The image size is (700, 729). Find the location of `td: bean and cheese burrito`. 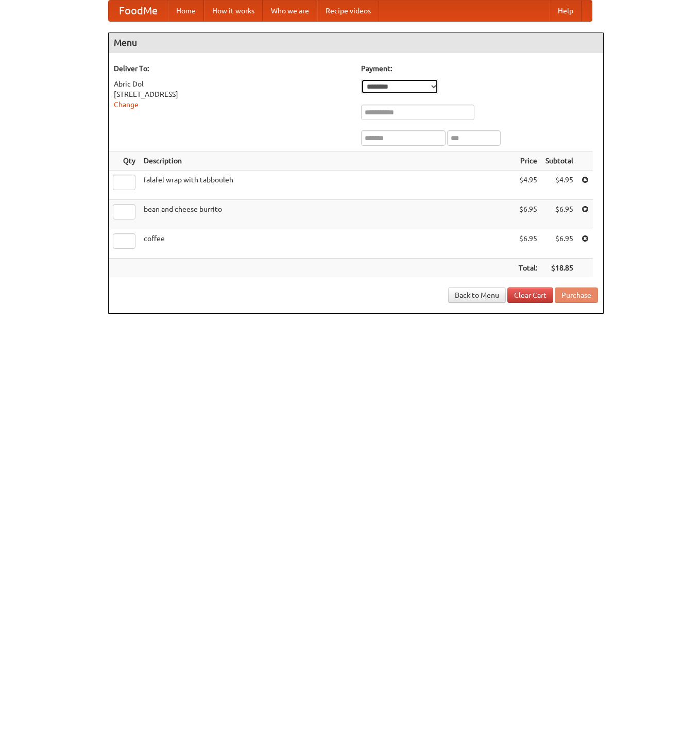

td: bean and cheese burrito is located at coordinates (327, 214).